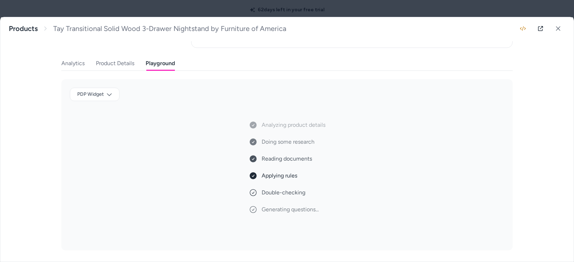 The width and height of the screenshot is (574, 262). I want to click on button: Analytics, so click(73, 63).